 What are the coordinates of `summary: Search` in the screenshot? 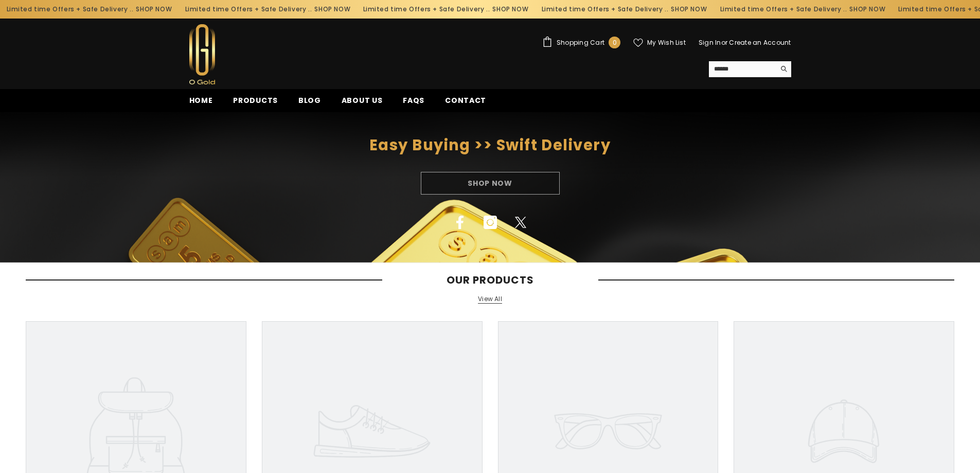 It's located at (750, 69).